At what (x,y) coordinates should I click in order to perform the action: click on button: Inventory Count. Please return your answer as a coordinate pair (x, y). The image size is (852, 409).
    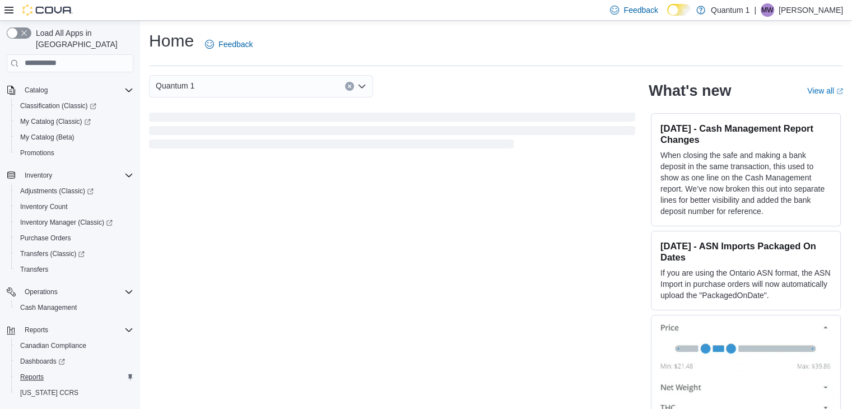
    Looking at the image, I should click on (74, 207).